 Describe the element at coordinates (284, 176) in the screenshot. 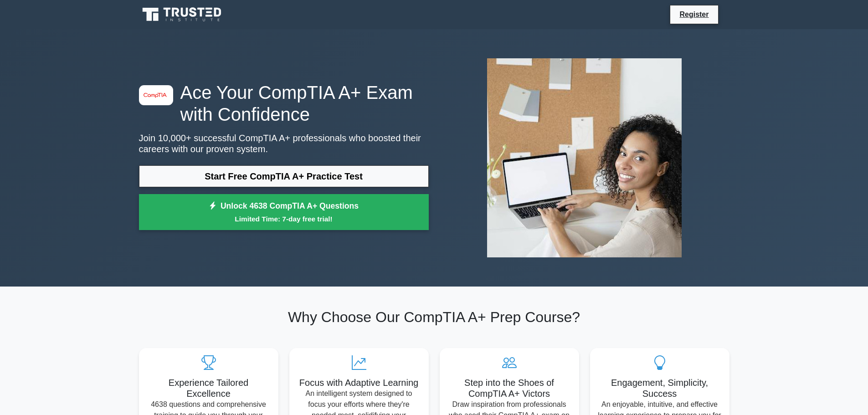

I see `a: Start Free CompTIA A+ Practice Test` at that location.